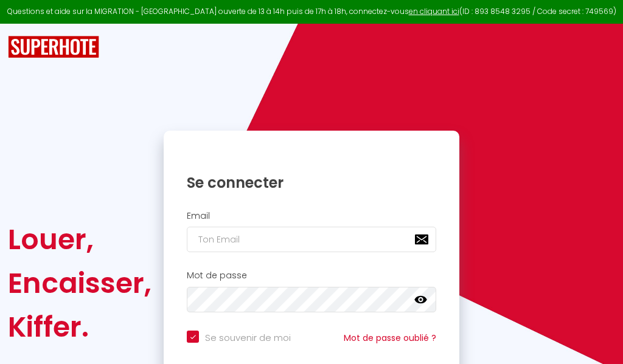 The height and width of the screenshot is (364, 623). I want to click on a: en cliquant ici, so click(433, 11).